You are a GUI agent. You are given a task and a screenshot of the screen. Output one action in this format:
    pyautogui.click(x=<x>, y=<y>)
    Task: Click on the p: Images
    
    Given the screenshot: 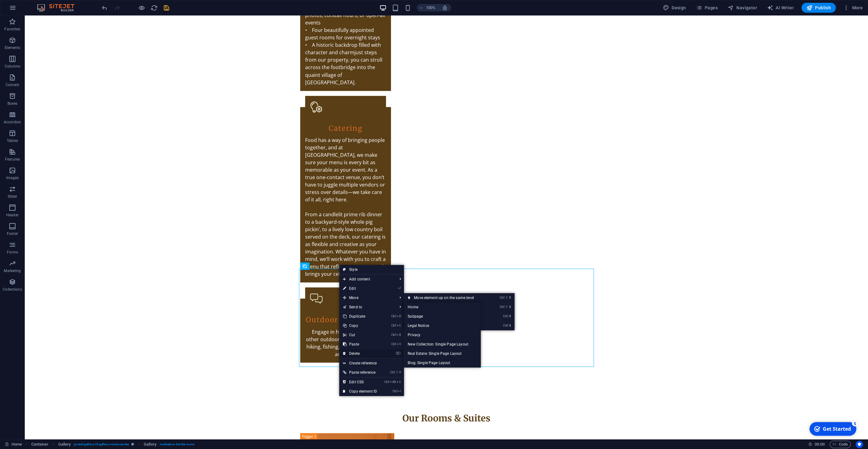 What is the action you would take?
    pyautogui.click(x=13, y=178)
    